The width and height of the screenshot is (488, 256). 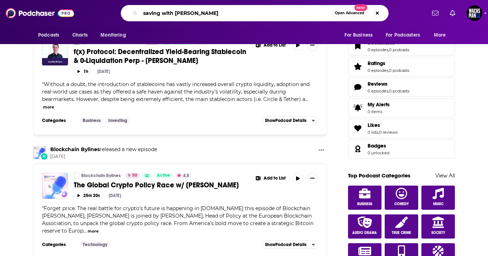 What do you see at coordinates (135, 176) in the screenshot?
I see `span: 50` at bounding box center [135, 176].